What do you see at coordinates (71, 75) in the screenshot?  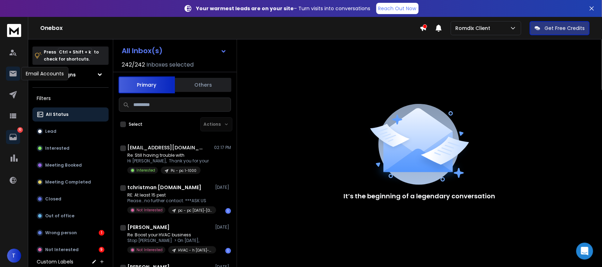 I see `button: All Campaigns` at bounding box center [71, 75].